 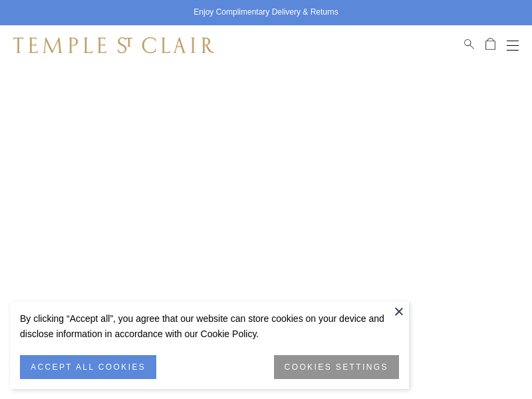 I want to click on button: Open navigation, so click(x=513, y=45).